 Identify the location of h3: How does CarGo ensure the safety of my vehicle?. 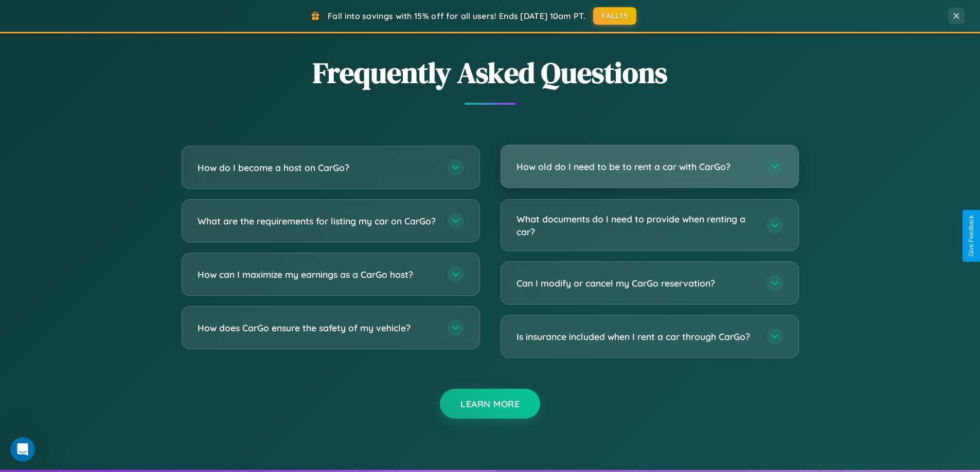
(317, 328).